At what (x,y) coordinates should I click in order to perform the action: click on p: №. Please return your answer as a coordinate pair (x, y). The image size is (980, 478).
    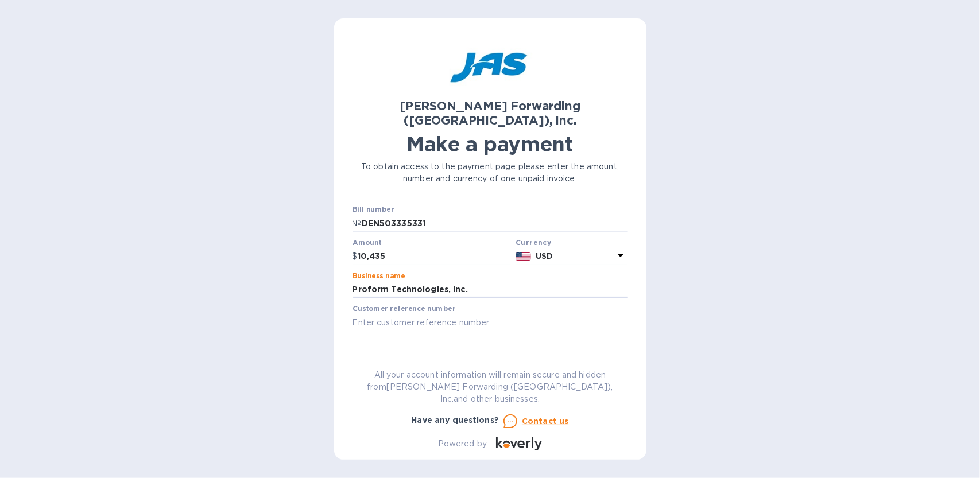
    Looking at the image, I should click on (357, 223).